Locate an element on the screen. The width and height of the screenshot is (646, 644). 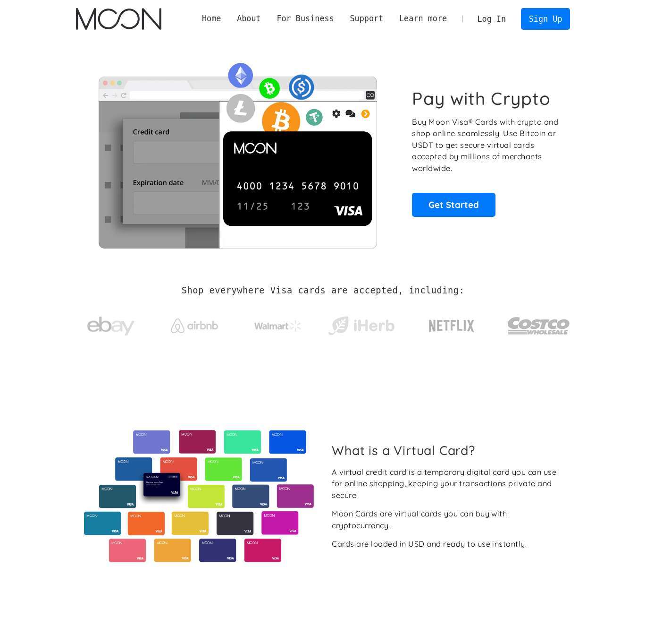
a: Walmart is located at coordinates (278, 323).